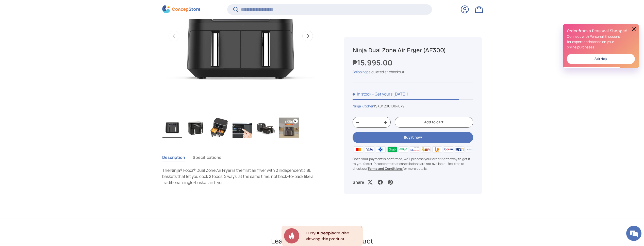  What do you see at coordinates (413, 164) in the screenshot?
I see `p: Once your payment is confirmed, we'll process your order right away to get it to you faster. Plea...` at bounding box center [413, 164].